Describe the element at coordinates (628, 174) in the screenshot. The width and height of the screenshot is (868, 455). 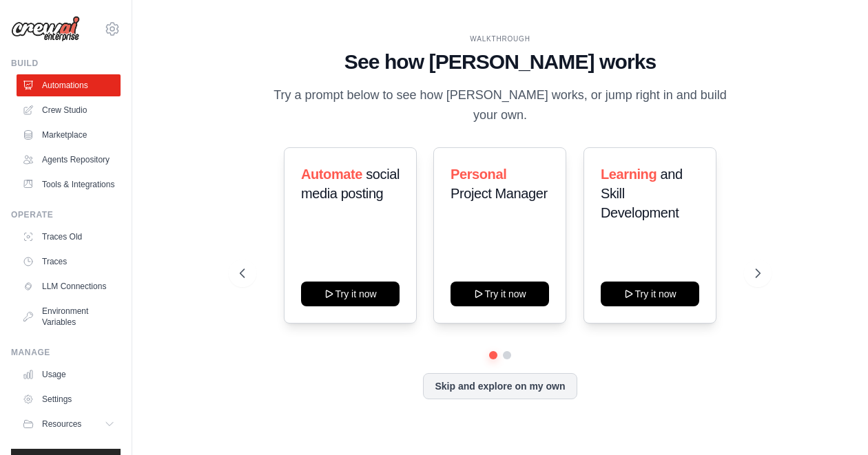
I see `span: Learning` at that location.